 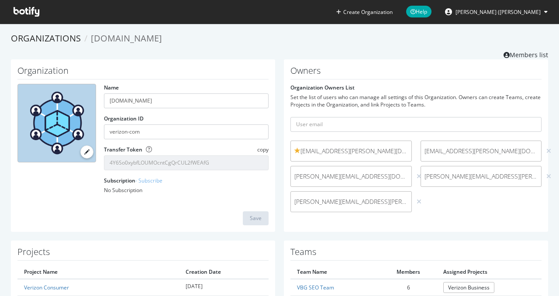 What do you see at coordinates (280, 38) in the screenshot?
I see `ol: breadcrumbs` at bounding box center [280, 38].